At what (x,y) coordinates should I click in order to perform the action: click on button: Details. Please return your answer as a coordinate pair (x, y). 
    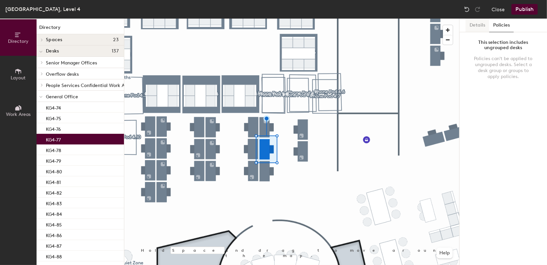
    Looking at the image, I should click on (477, 25).